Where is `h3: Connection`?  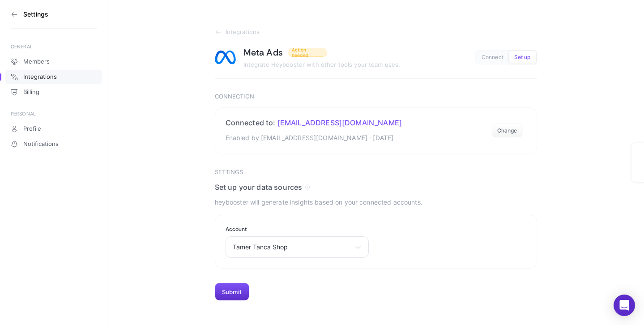
h3: Connection is located at coordinates (376, 96).